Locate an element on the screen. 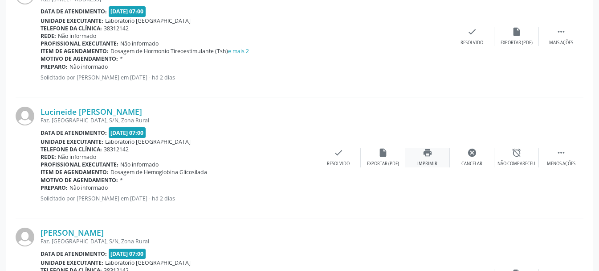 The width and height of the screenshot is (599, 271). i: alarm_off is located at coordinates (517, 152).